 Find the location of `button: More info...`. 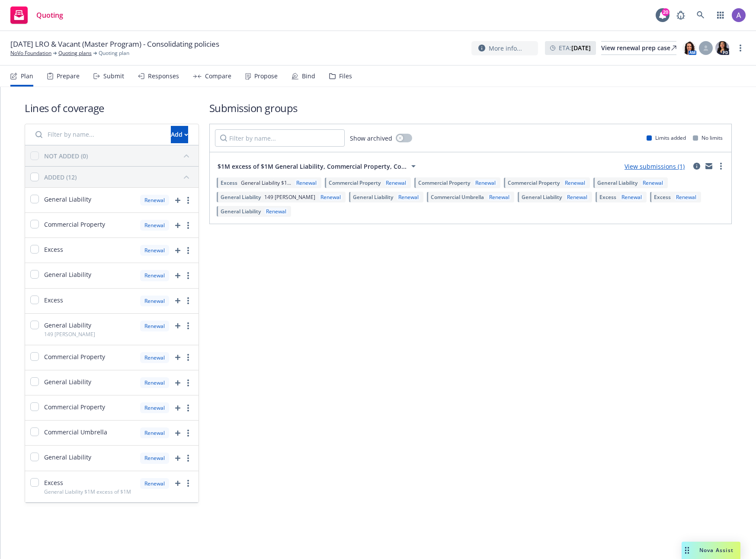

button: More info... is located at coordinates (505, 48).